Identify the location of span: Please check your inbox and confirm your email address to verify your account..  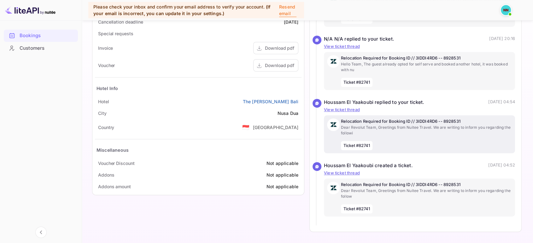
(179, 7).